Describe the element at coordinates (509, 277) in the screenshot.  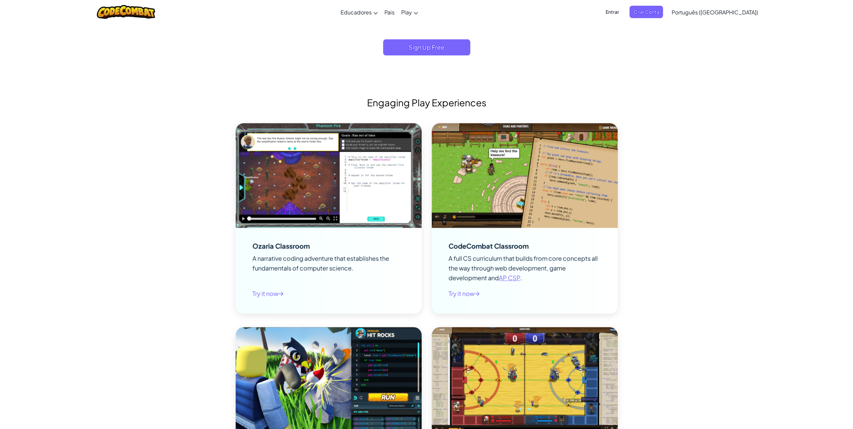
I see `a: AP CSP` at that location.